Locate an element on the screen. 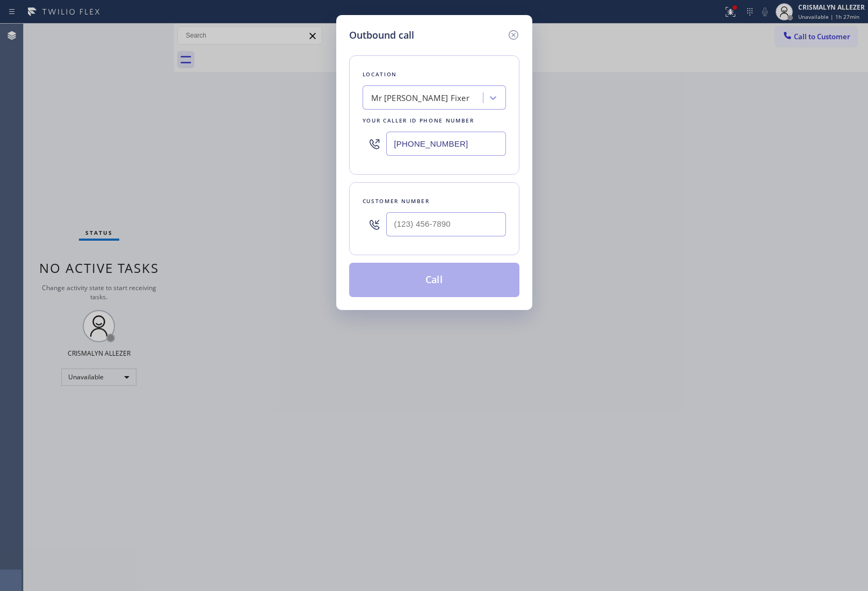 Image resolution: width=868 pixels, height=591 pixels. button: Call is located at coordinates (434, 280).